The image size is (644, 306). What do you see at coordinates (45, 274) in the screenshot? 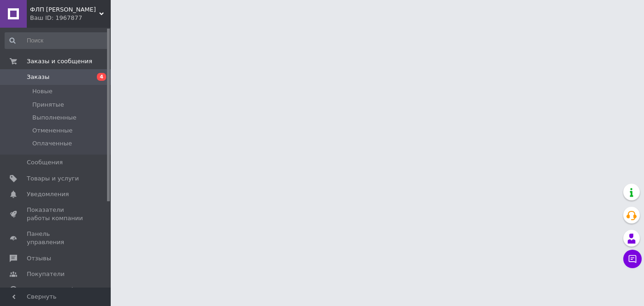
I see `span: Покупатели` at bounding box center [45, 274].